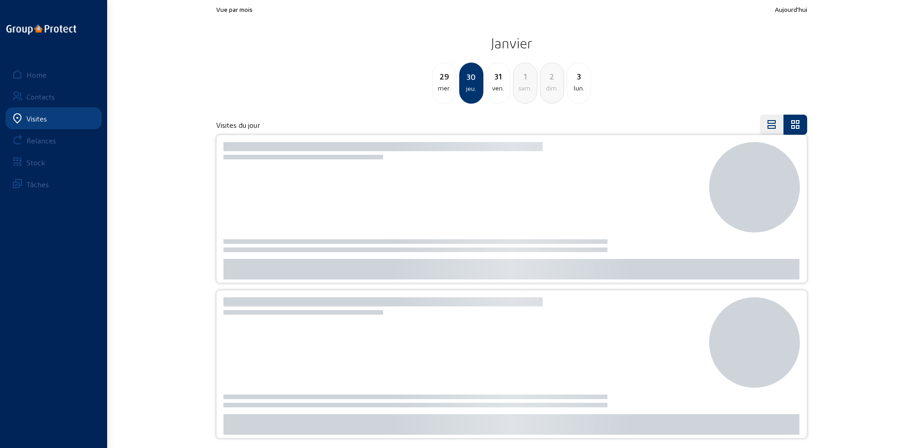  I want to click on a: Relances, so click(53, 140).